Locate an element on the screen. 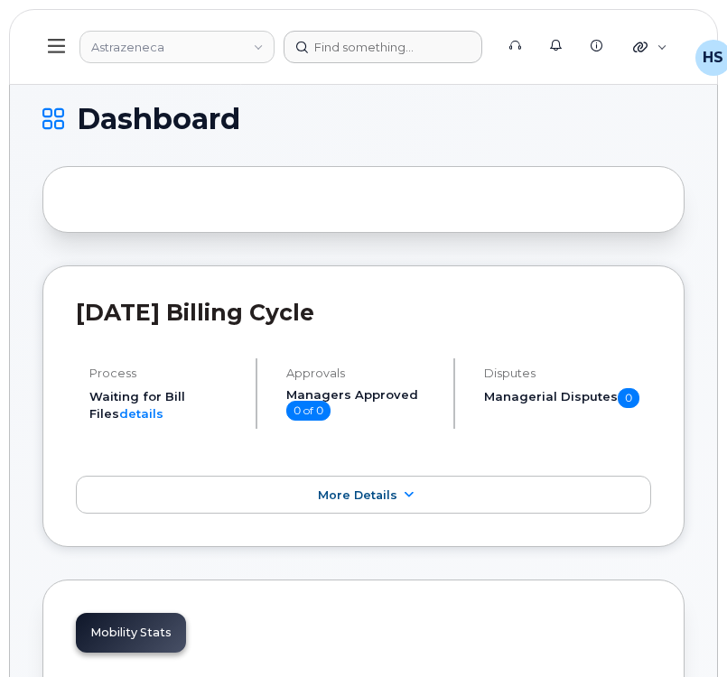  span: 0 of 0 is located at coordinates (308, 411).